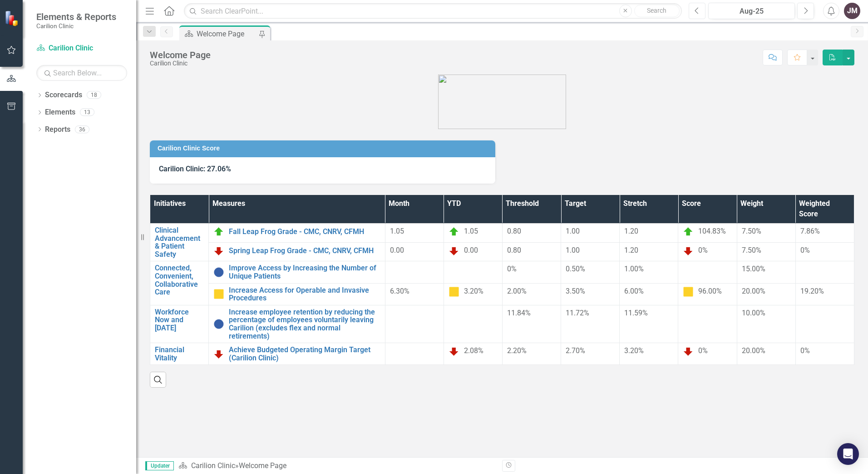 This screenshot has height=474, width=868. What do you see at coordinates (474, 350) in the screenshot?
I see `span: 2.08%` at bounding box center [474, 350].